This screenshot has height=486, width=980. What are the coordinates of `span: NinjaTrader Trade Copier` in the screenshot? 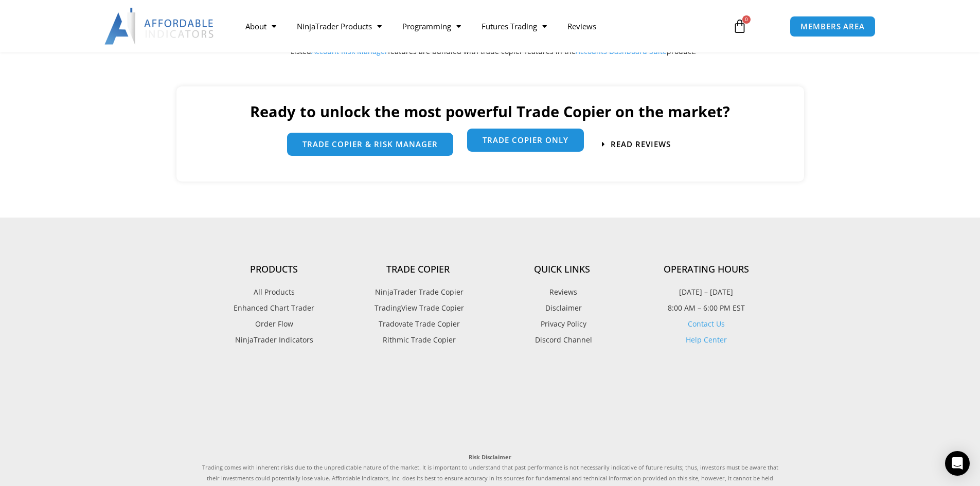 It's located at (418, 292).